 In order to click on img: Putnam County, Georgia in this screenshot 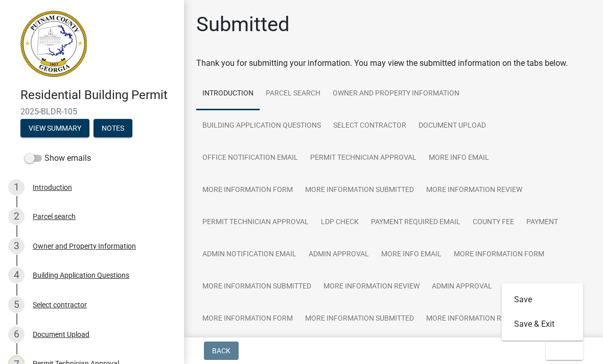, I will do `click(54, 44)`.